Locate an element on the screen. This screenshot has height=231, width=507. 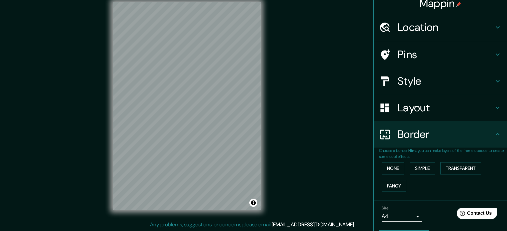
div: Style is located at coordinates (440, 81).